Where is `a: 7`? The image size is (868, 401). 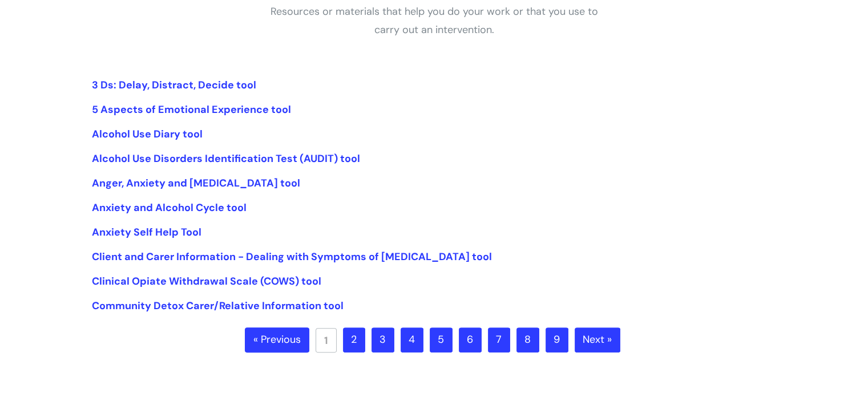
a: 7 is located at coordinates (499, 340).